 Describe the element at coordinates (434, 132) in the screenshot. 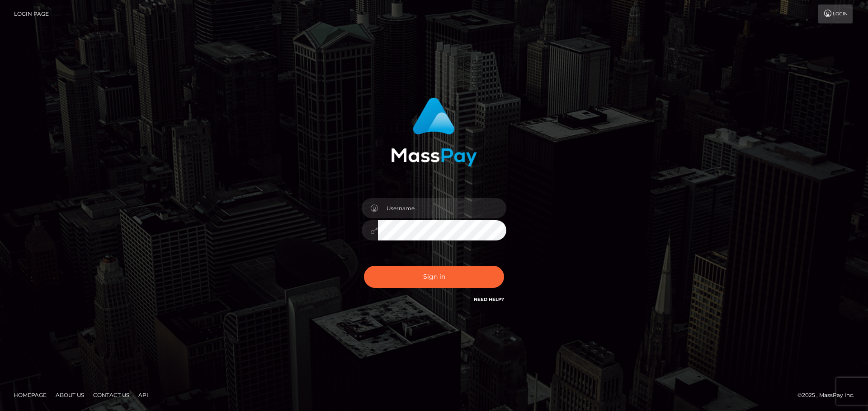

I see `img: MassPay Login` at that location.